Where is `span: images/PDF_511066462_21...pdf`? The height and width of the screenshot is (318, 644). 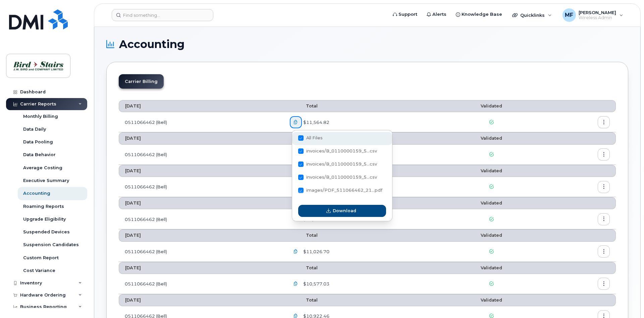 span: images/PDF_511066462_21...pdf is located at coordinates (344, 190).